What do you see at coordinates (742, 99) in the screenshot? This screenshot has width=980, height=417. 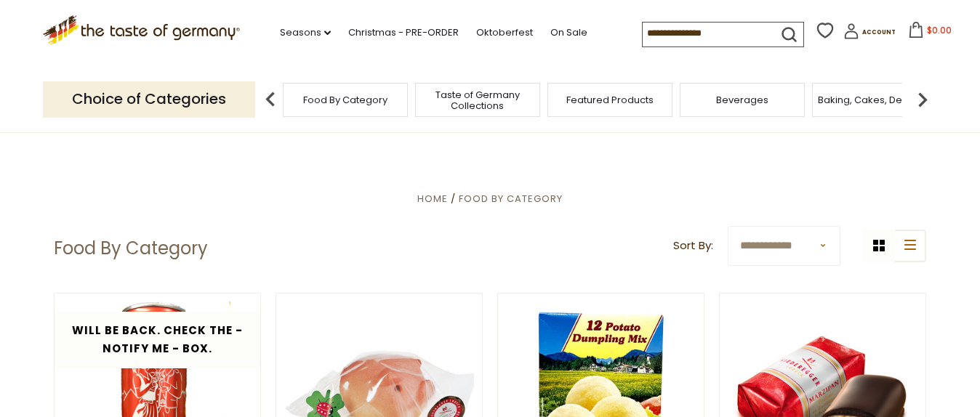 I see `a: Beverages` at bounding box center [742, 99].